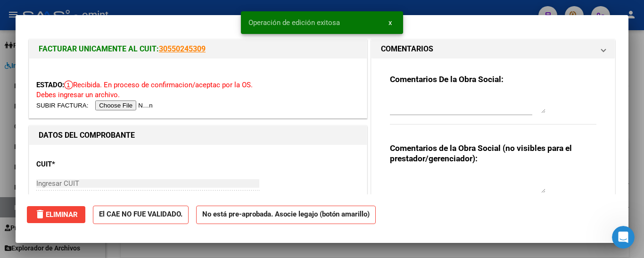  I want to click on p: Debes ingresar un archivo., so click(198, 95).